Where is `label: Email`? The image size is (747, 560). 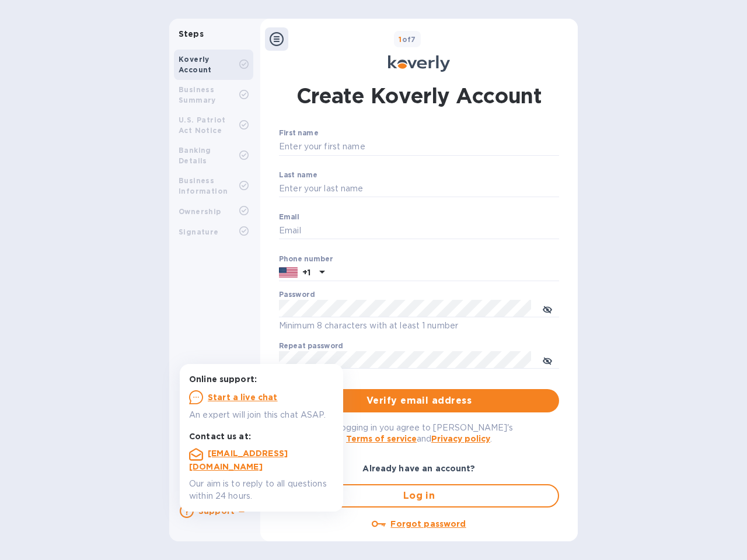 label: Email is located at coordinates (289, 217).